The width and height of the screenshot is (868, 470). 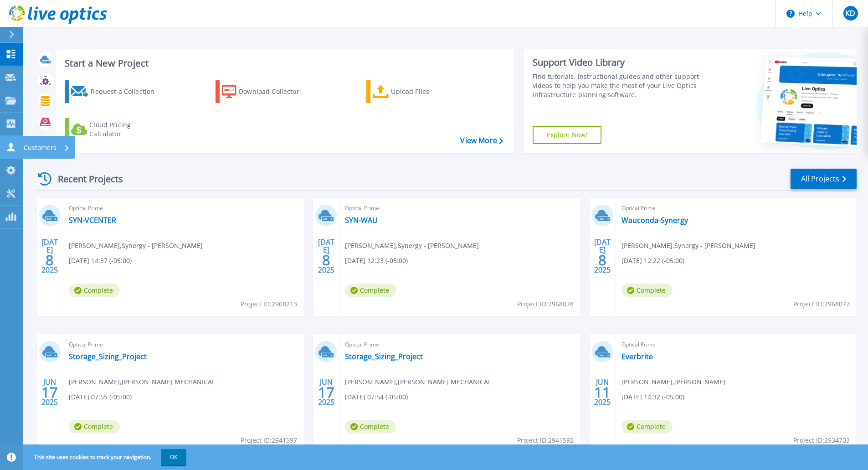 I want to click on span: Project ID: 2941592, so click(x=545, y=440).